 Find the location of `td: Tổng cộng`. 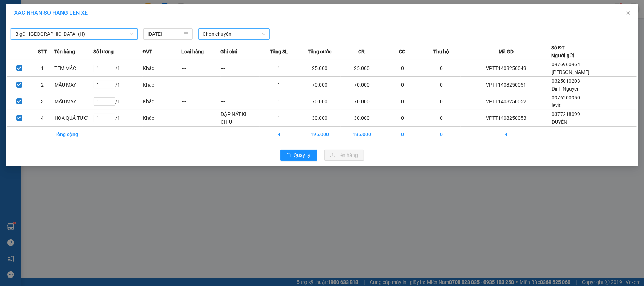

td: Tổng cộng is located at coordinates (74, 134).